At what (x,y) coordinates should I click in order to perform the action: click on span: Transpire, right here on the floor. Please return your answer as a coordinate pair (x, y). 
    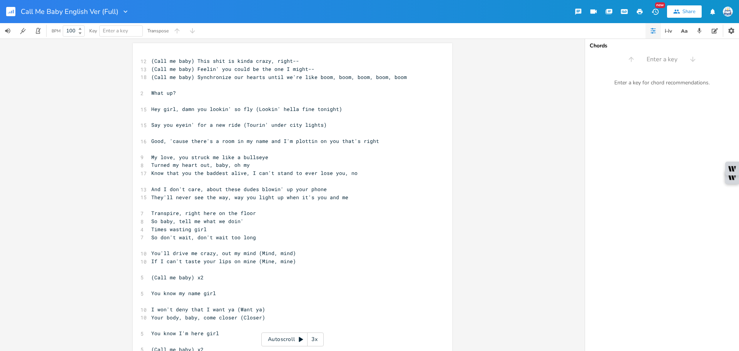
    Looking at the image, I should click on (204, 213).